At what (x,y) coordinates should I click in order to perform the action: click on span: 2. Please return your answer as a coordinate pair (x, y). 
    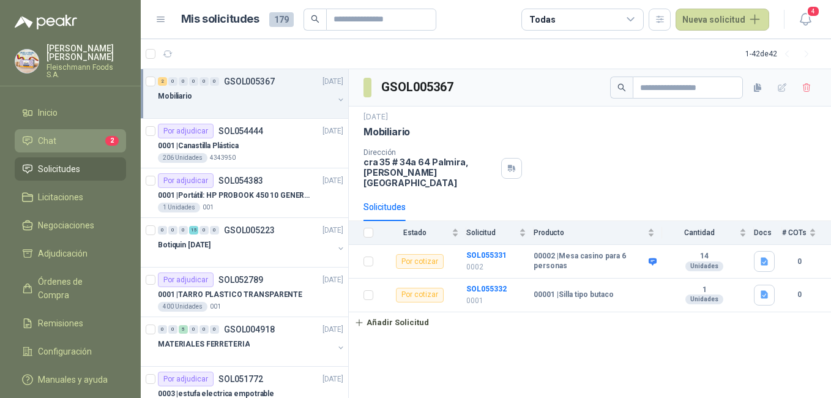
    Looking at the image, I should click on (112, 141).